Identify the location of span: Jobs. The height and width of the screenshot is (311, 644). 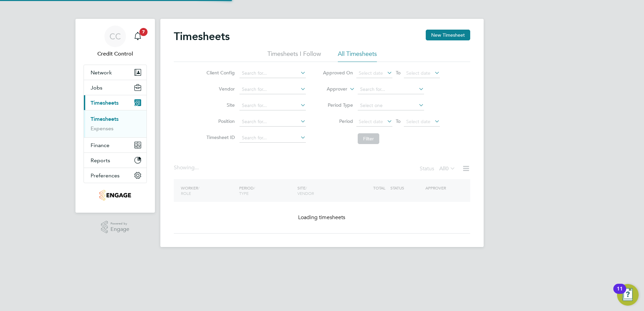
(96, 88).